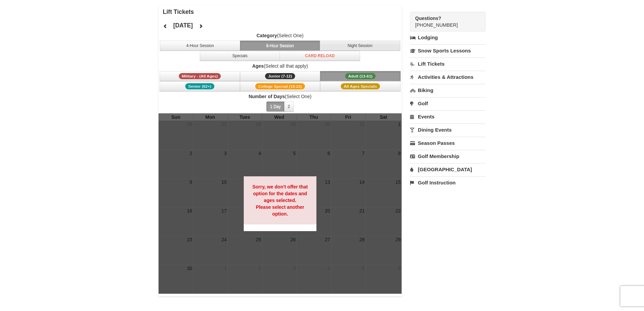  Describe the element at coordinates (282, 12) in the screenshot. I see `h4: Lift Tickets` at that location.